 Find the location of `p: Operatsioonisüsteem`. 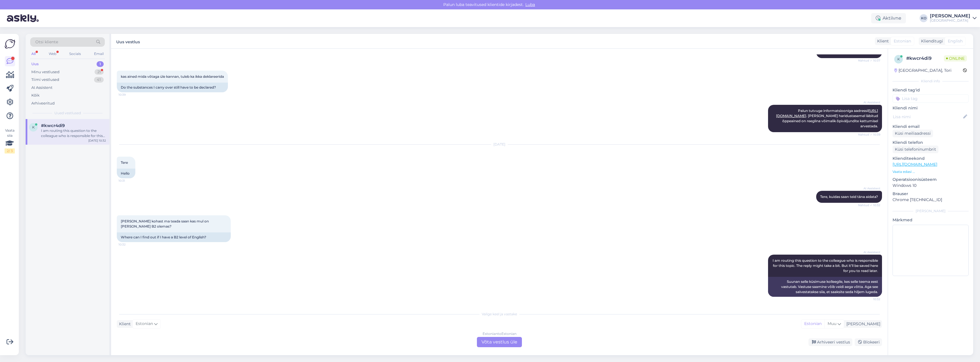

p: Operatsioonisüsteem is located at coordinates (930, 179).